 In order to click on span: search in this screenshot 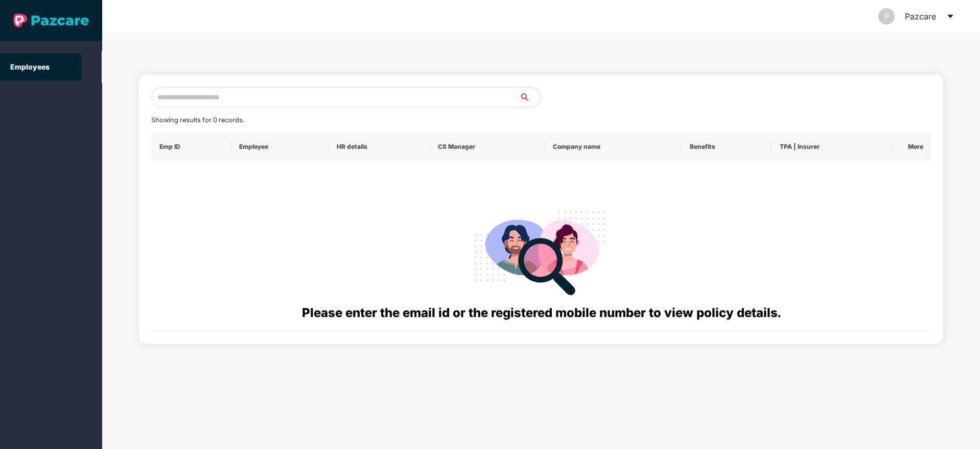, I will do `click(529, 97)`.